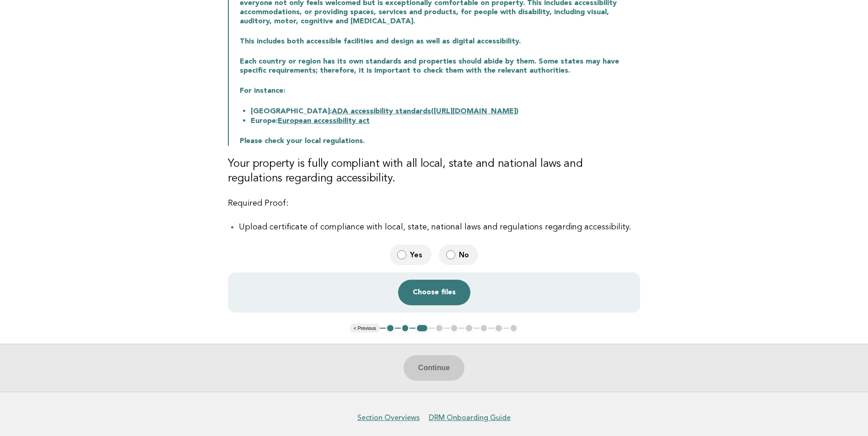  I want to click on button: 1, so click(391, 328).